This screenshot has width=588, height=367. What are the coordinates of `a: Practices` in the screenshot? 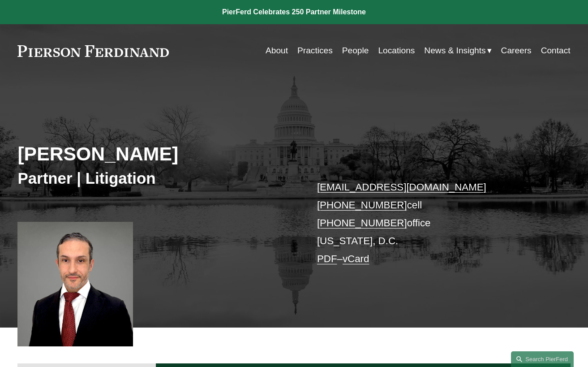 It's located at (315, 50).